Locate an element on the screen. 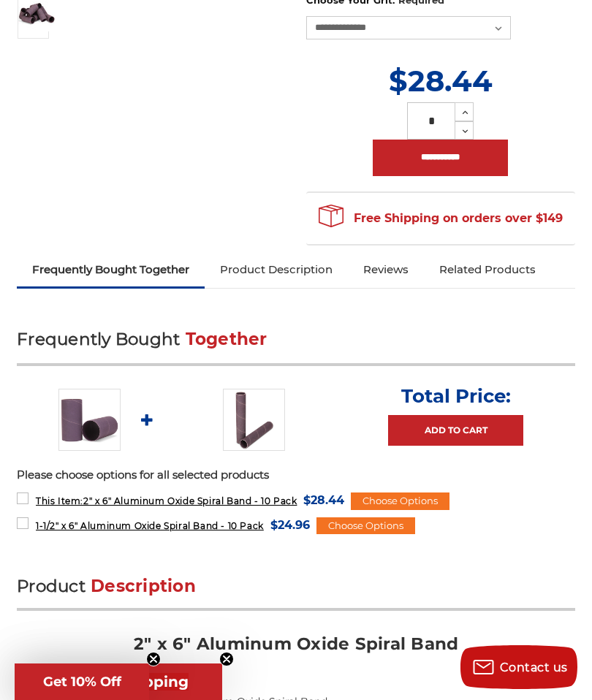  h2: 2" x 6" Aluminum Oxide Spiral Band is located at coordinates (296, 649).